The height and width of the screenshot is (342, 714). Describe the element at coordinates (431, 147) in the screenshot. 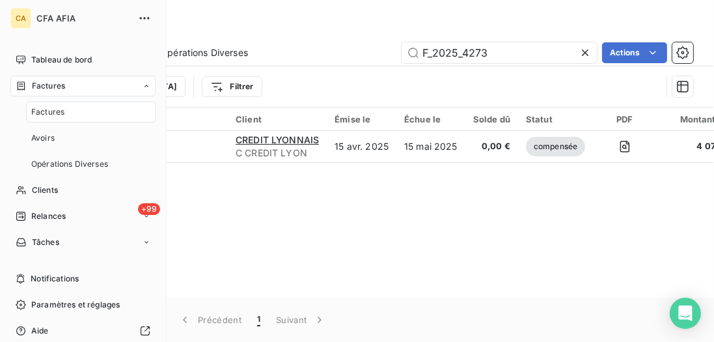

I see `td: 15 mai 2025` at that location.